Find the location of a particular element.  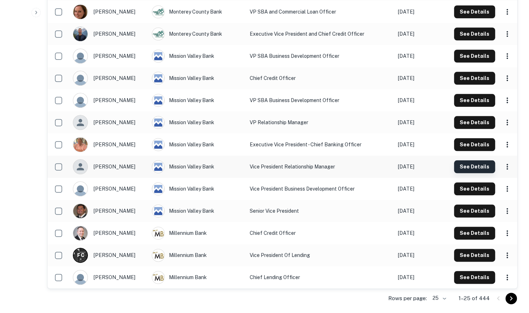

td: VP SBA and Commercial Loan Officer is located at coordinates (320, 12).